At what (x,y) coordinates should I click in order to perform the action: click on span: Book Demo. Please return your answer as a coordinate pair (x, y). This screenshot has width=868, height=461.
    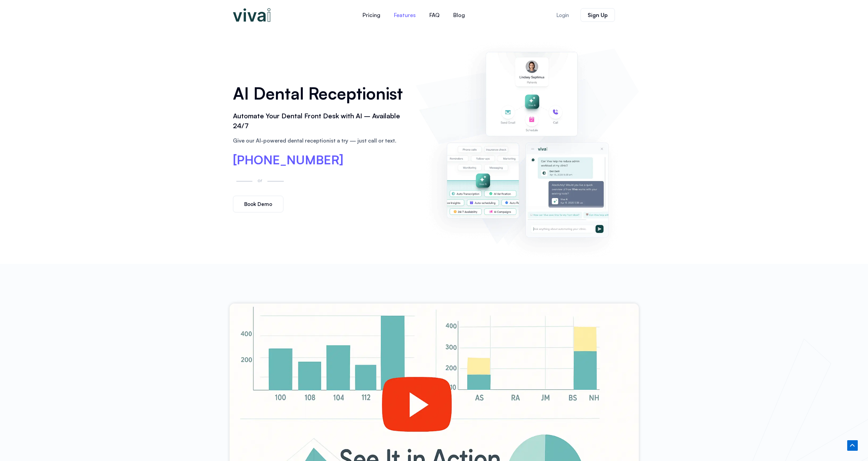
    Looking at the image, I should click on (258, 204).